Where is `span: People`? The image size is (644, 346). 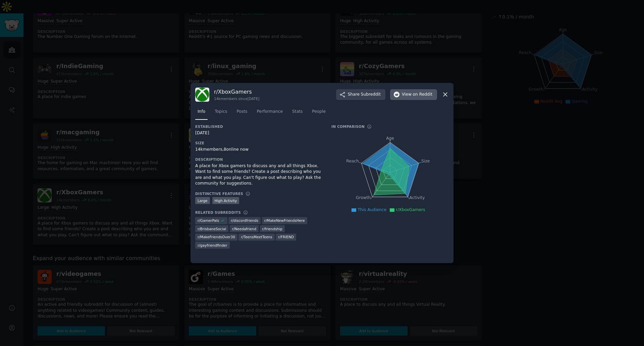
span: People is located at coordinates (319, 112).